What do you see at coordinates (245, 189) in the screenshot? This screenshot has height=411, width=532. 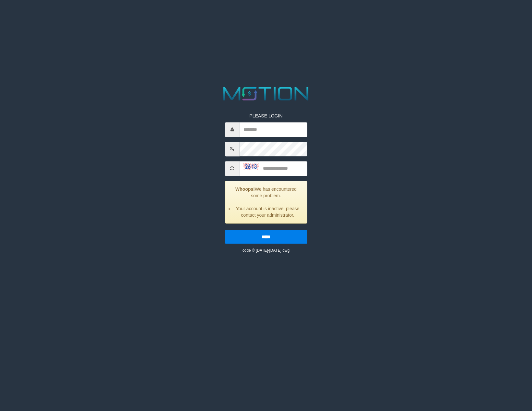 I see `strong: Whoops!` at bounding box center [245, 189].